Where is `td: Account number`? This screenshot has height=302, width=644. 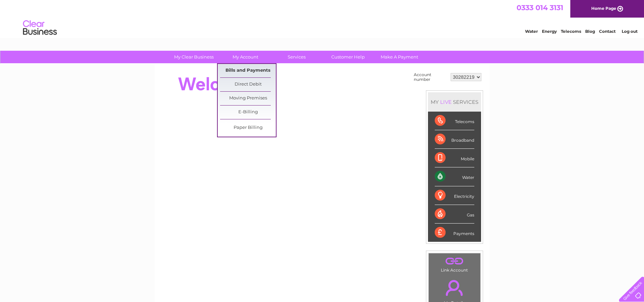
td: Account number is located at coordinates (430, 77).